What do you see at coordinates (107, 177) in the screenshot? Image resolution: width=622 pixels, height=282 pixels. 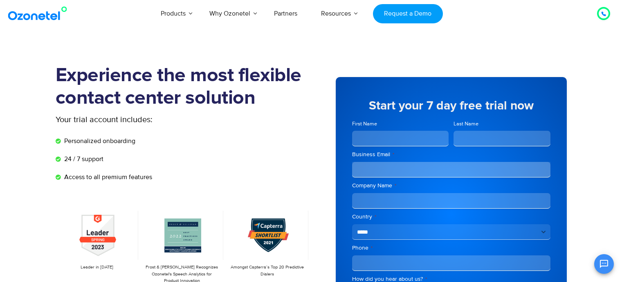 I see `span: Access to all premium features` at bounding box center [107, 177].